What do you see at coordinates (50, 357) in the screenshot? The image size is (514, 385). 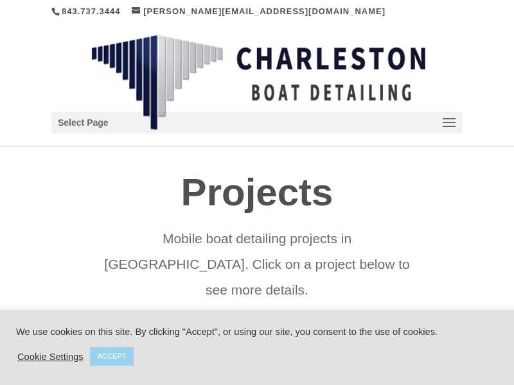 I see `a: Cookie Settings` at bounding box center [50, 357].